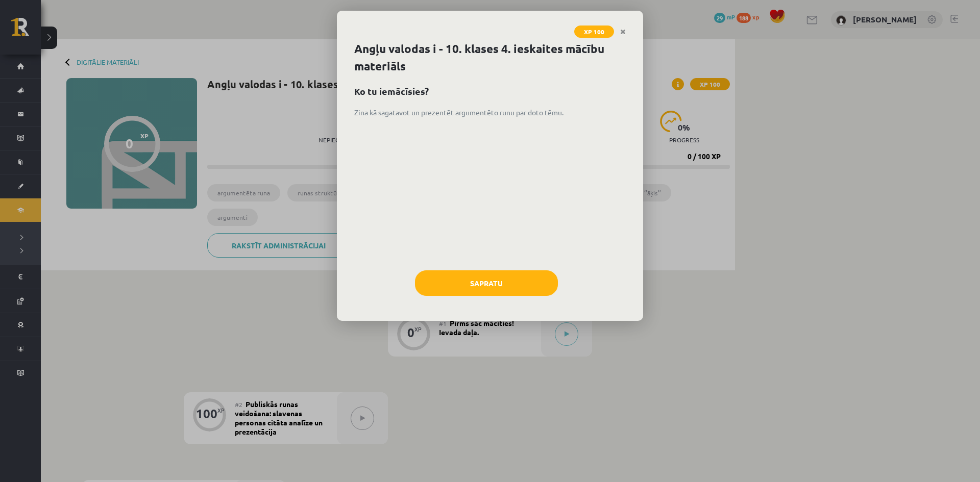 Image resolution: width=980 pixels, height=482 pixels. I want to click on button: Sapratu, so click(486, 283).